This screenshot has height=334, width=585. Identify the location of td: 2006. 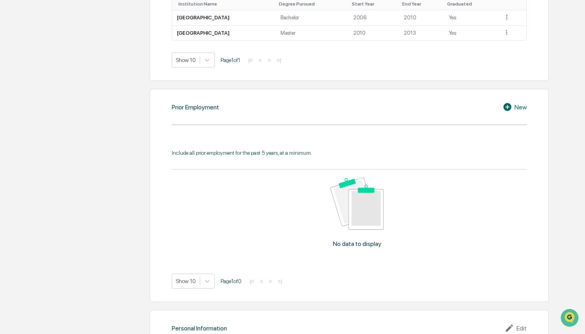
(374, 18).